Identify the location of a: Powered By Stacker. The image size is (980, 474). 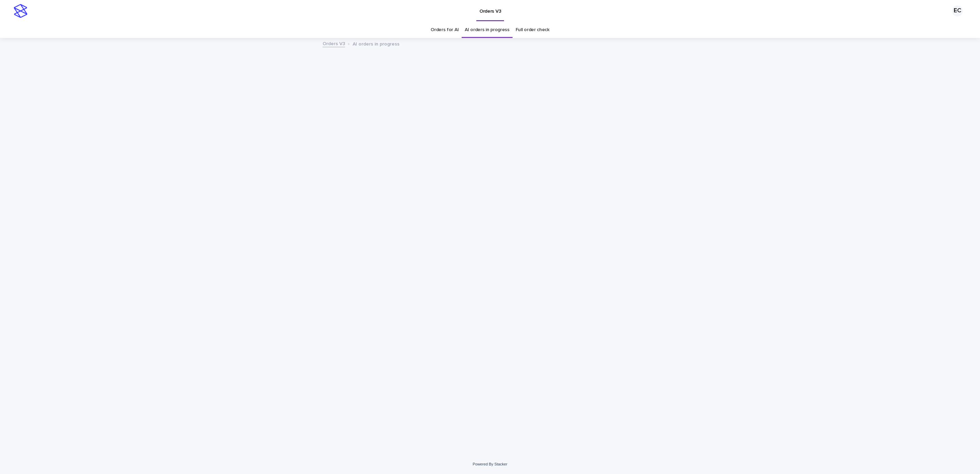
(490, 464).